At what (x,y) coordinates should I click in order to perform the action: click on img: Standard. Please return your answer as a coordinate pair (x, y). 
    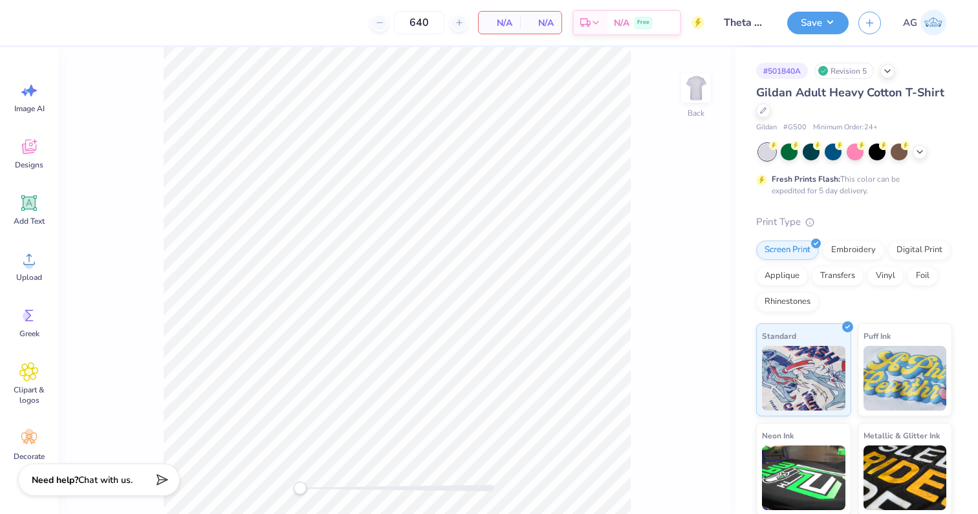
    Looking at the image, I should click on (803, 378).